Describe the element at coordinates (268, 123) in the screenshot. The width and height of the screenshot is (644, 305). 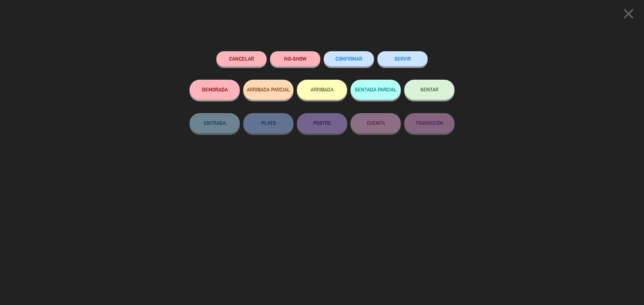
I see `button: PLATO` at that location.